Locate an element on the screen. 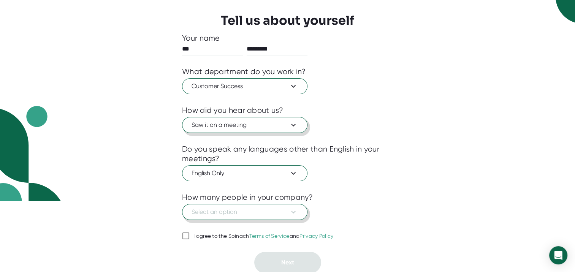  div: Your name is located at coordinates (287, 38).